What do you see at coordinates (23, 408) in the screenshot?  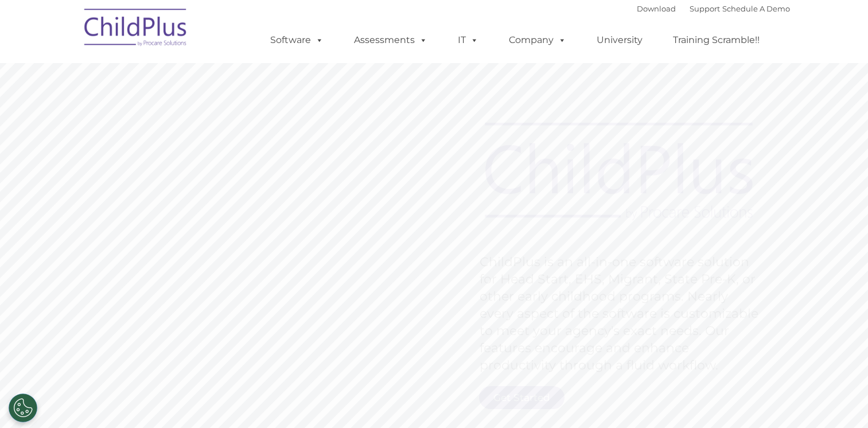 I see `button: Cookies Settings` at bounding box center [23, 408].